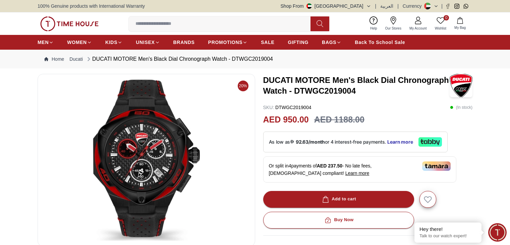  What do you see at coordinates (418, 28) in the screenshot?
I see `span: My Account` at bounding box center [418, 28].